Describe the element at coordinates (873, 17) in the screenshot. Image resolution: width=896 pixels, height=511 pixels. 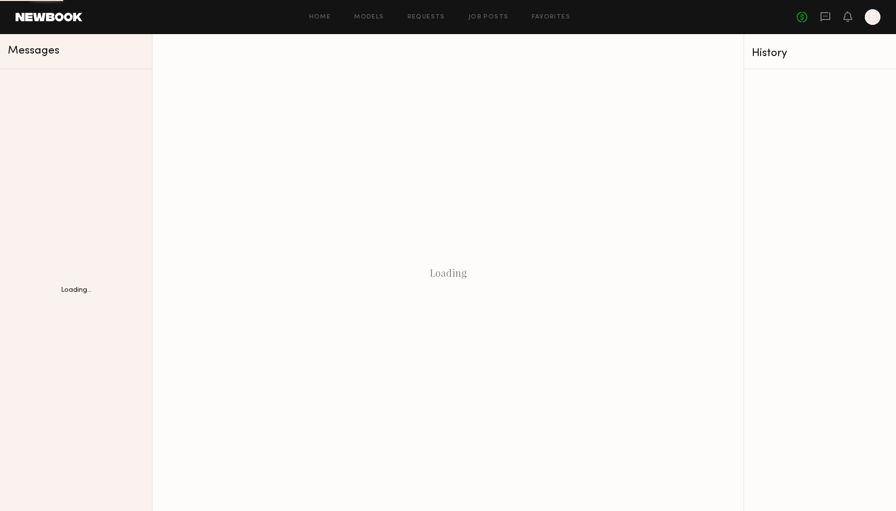
I see `a: S` at that location.